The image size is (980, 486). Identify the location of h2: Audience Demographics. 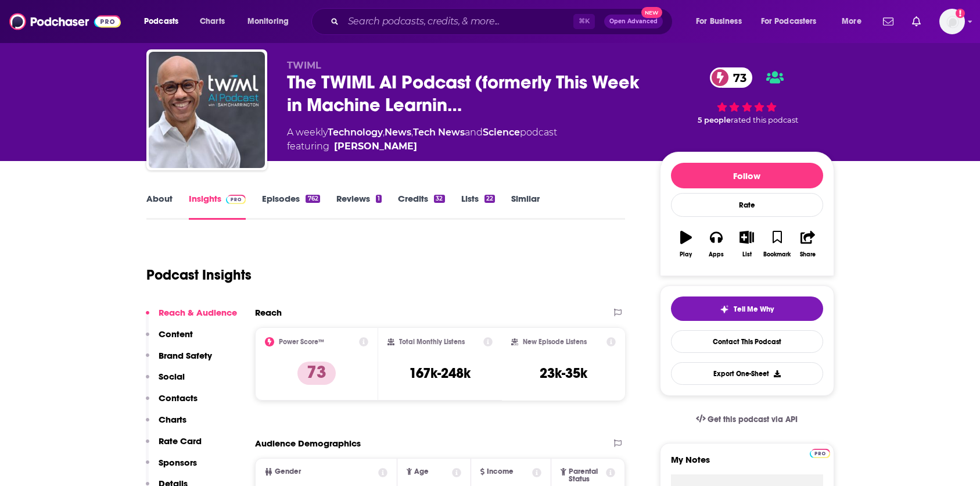
(308, 442).